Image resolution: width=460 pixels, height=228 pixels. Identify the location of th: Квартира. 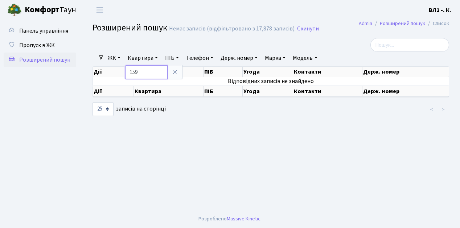
(169, 91).